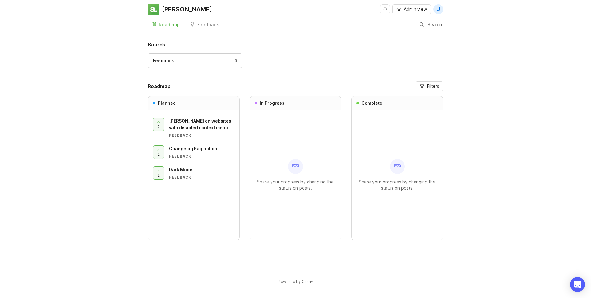 The image size is (591, 298). I want to click on div: Open Intercom Messenger, so click(578, 285).